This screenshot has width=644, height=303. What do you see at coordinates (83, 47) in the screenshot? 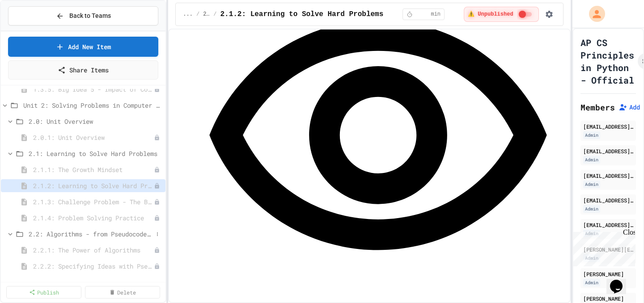
I see `a: Add New Item` at bounding box center [83, 47].